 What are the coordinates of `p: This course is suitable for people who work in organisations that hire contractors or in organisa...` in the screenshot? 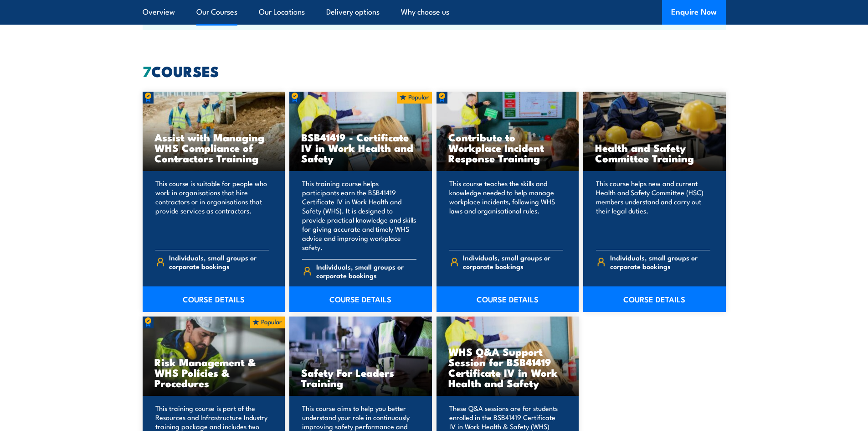 It's located at (212, 211).